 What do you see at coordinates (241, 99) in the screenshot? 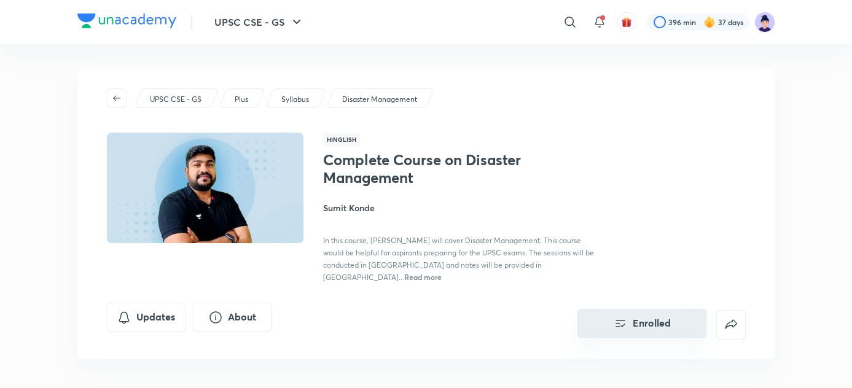
I see `p: Plus` at bounding box center [241, 99].